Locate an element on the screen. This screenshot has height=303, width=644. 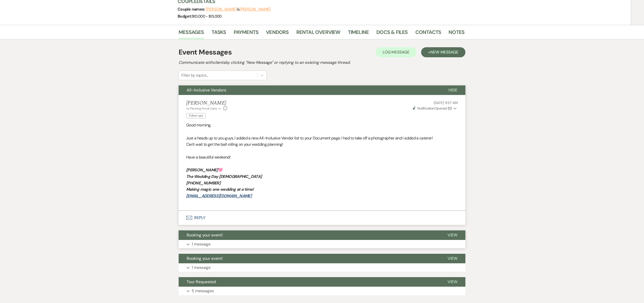
div: Filter by topics... is located at coordinates (195, 75).